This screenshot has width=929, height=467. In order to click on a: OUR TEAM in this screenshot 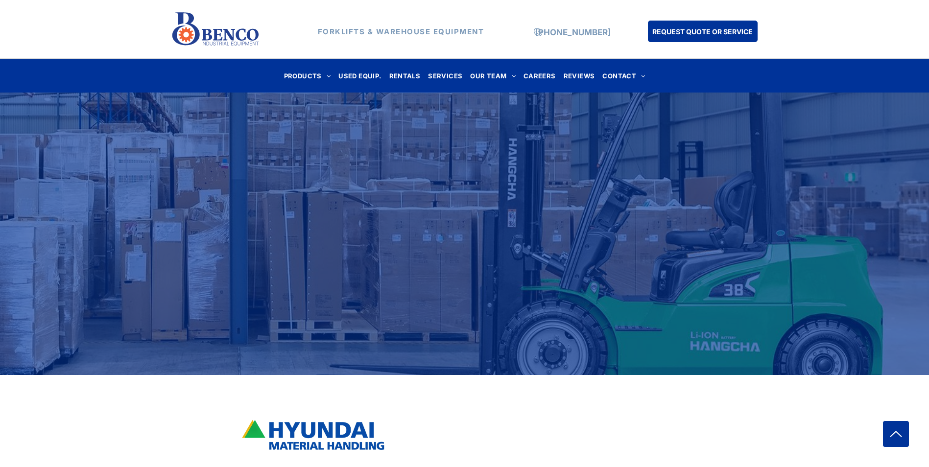, I will do `click(493, 75)`.